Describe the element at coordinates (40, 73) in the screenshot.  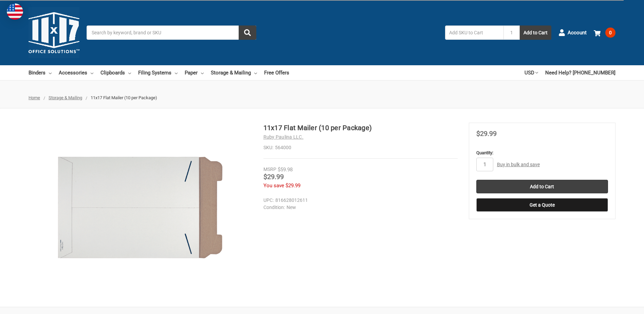
I see `a: Binders` at that location.